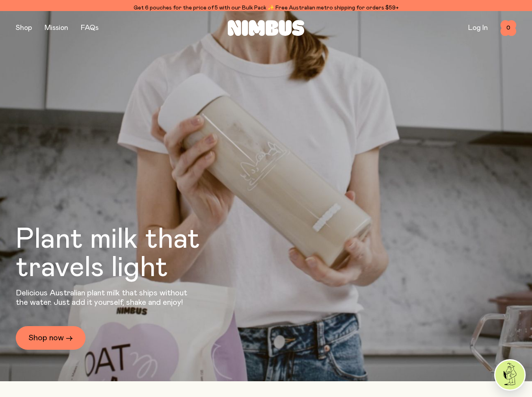 The height and width of the screenshot is (397, 532). Describe the element at coordinates (56, 28) in the screenshot. I see `a: Mission` at that location.